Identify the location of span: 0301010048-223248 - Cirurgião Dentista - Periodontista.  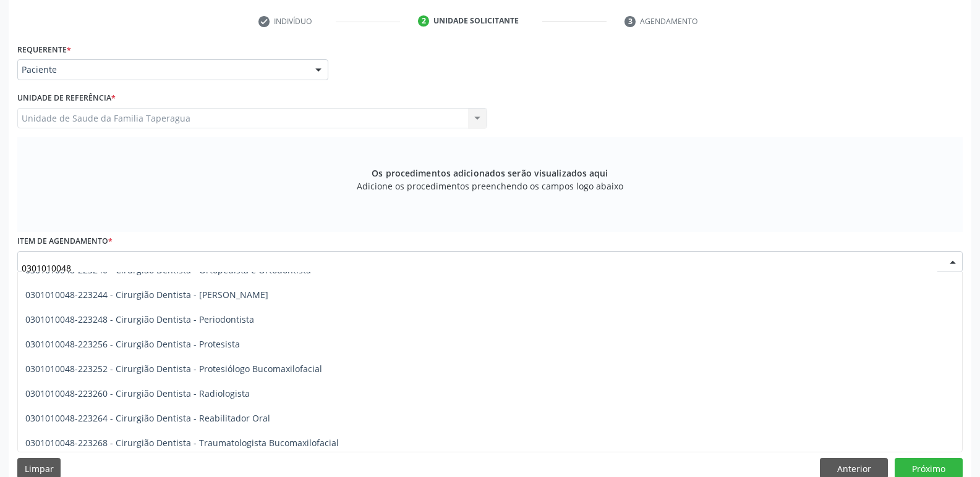
(139, 319).